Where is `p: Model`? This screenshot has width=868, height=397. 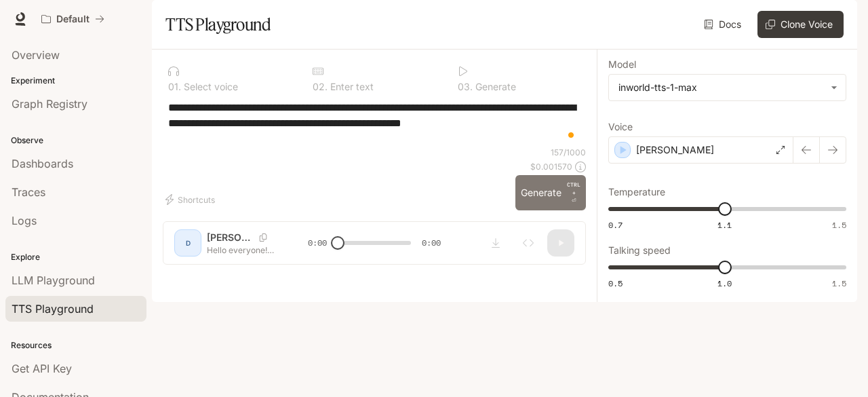 p: Model is located at coordinates (622, 64).